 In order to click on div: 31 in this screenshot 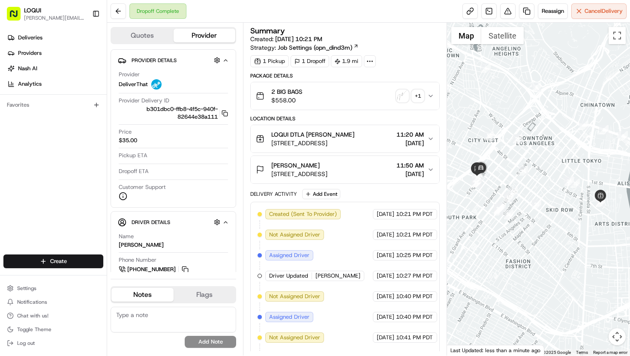, I will do `click(476, 183)`.